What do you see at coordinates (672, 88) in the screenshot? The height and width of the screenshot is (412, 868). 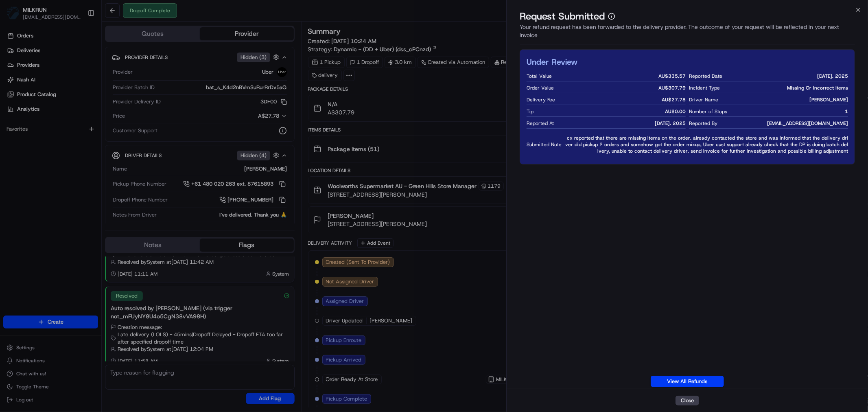 I see `span: AU$ 307.79` at bounding box center [672, 88].